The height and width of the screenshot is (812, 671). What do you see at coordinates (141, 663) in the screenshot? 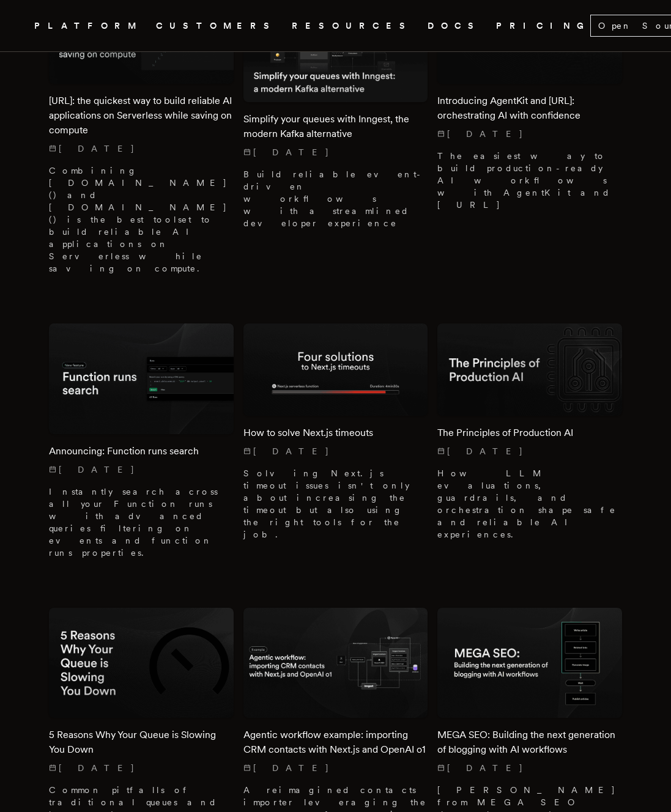
I see `img: Featured image for 5 Reasons Why Your Queue is Slowing You Down blog post` at bounding box center [141, 663].